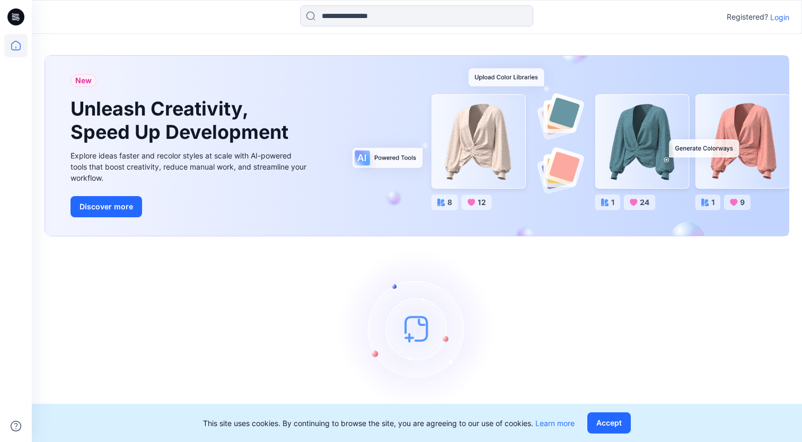 The height and width of the screenshot is (442, 802). I want to click on img: empty-state-image.svg, so click(417, 329).